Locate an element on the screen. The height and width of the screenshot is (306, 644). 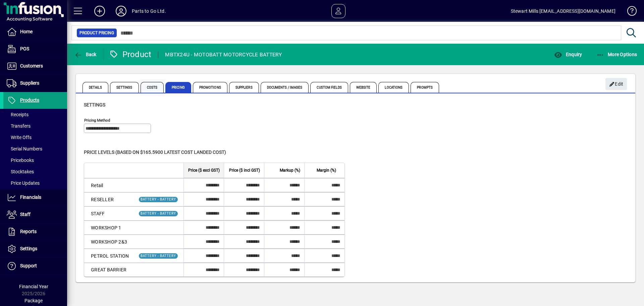
a: Receipts is located at coordinates (35, 115).